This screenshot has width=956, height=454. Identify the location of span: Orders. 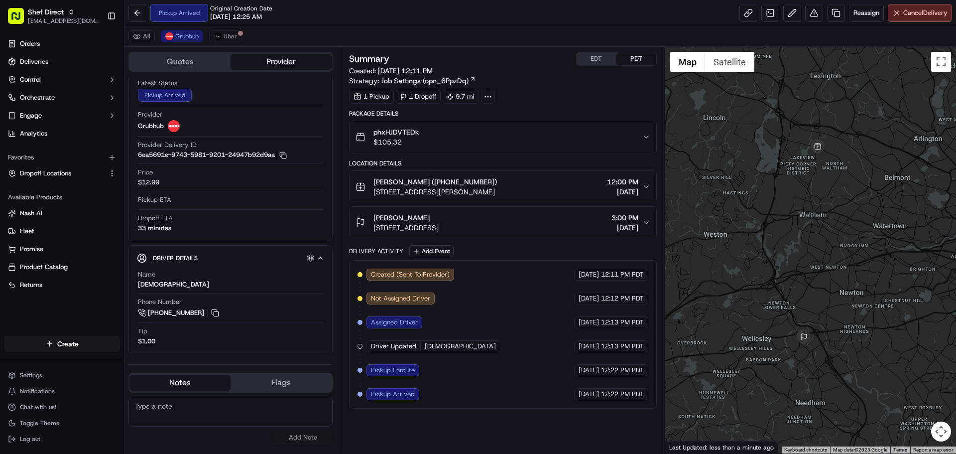
(30, 44).